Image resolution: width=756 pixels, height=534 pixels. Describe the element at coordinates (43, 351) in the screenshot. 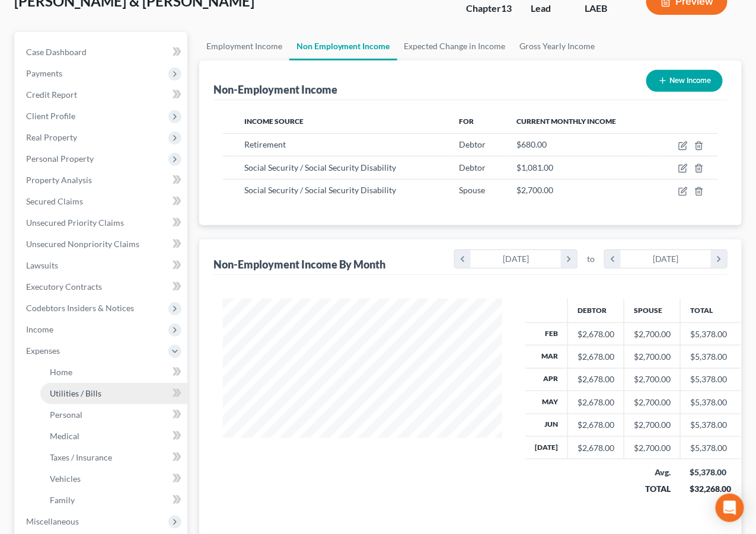

I see `span: Expenses` at that location.